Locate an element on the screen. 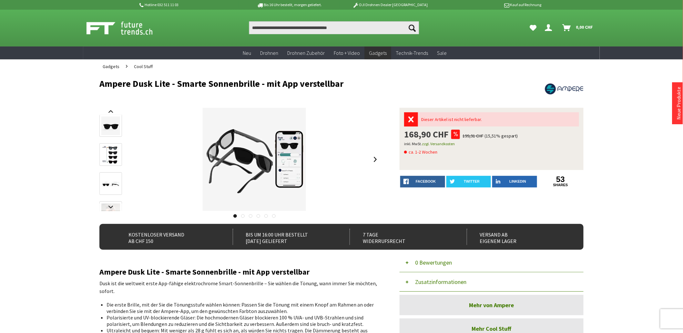 This screenshot has width=683, height=333. li: Polarisierte und UV-blockierende Gläser: Die hochmodernen Gläser blockieren 100 % UVA- und UVB-St... is located at coordinates (241, 321).